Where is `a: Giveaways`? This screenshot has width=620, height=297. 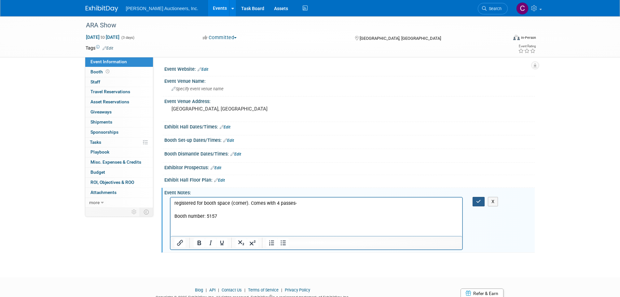
a: Giveaways is located at coordinates (119, 112).